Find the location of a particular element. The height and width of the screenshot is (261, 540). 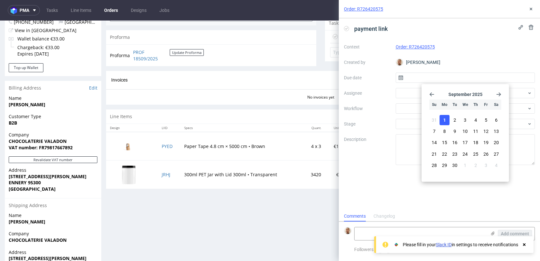

button: Top up Wallet is located at coordinates (26, 47).